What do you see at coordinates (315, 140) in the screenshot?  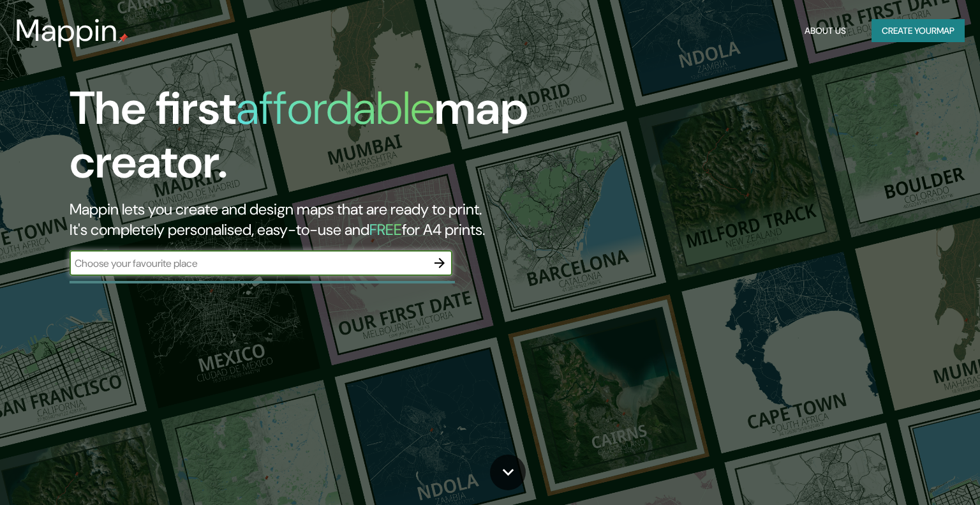 I see `h1: The first map creator.` at bounding box center [315, 140].